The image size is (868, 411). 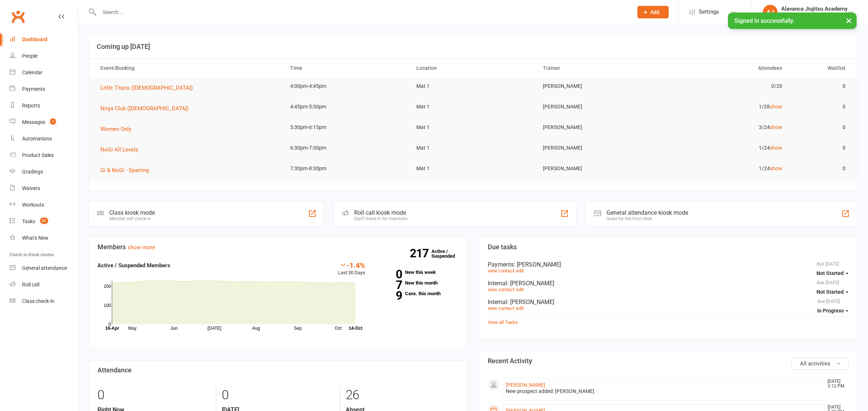 I want to click on a: 7New this month, so click(x=417, y=283).